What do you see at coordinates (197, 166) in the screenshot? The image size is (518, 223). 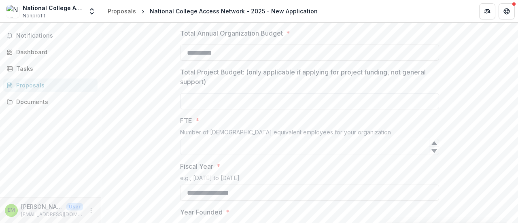 I see `p: Fiscal Year` at bounding box center [197, 166].